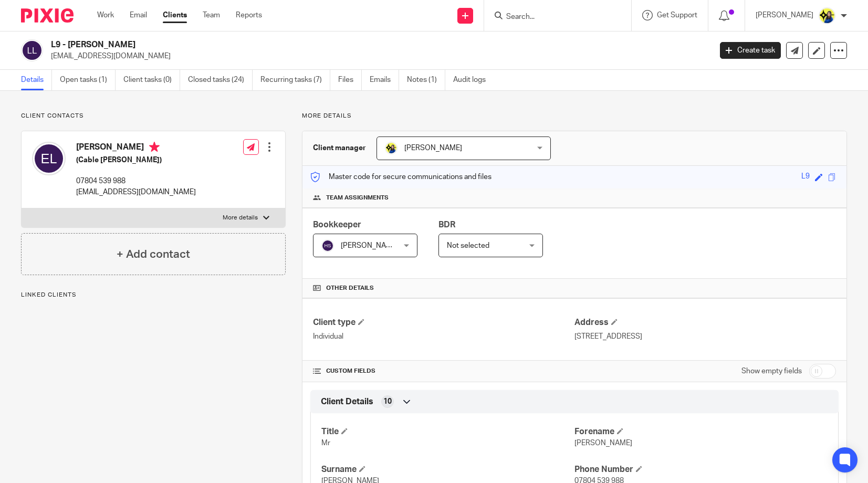 The image size is (868, 483). Describe the element at coordinates (349, 80) in the screenshot. I see `a: Files` at that location.